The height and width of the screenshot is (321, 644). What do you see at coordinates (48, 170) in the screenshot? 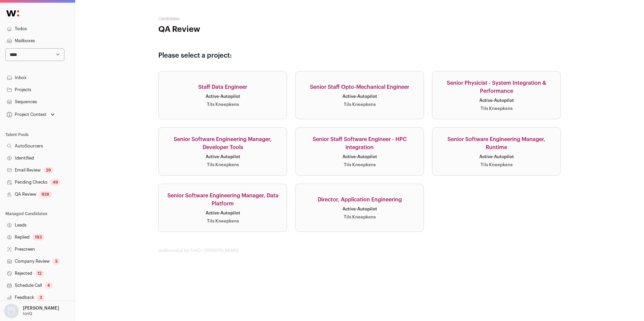
I see `div: 29` at bounding box center [48, 170].